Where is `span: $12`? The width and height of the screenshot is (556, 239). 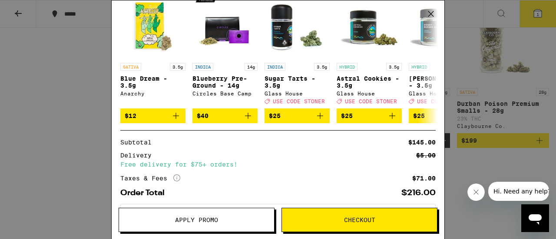 span: $12 is located at coordinates (130, 116).